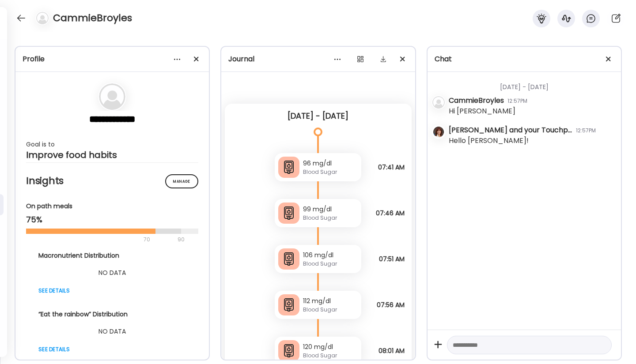 This screenshot has width=636, height=364. What do you see at coordinates (438, 132) in the screenshot?
I see `img: avatars%2FVgMyOcVd4Yg9hlzjorsLrseI4Hn1` at bounding box center [438, 132].